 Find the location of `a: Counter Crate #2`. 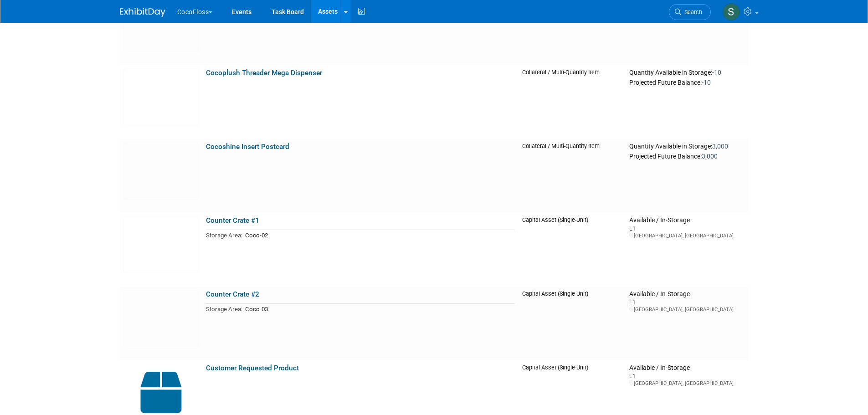

a: Counter Crate #2 is located at coordinates (232, 294).